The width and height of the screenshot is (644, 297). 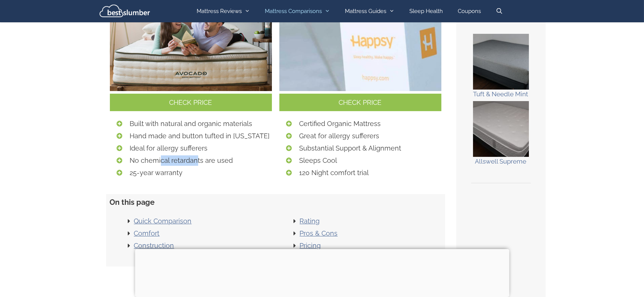 I want to click on a: Comfort, so click(x=147, y=233).